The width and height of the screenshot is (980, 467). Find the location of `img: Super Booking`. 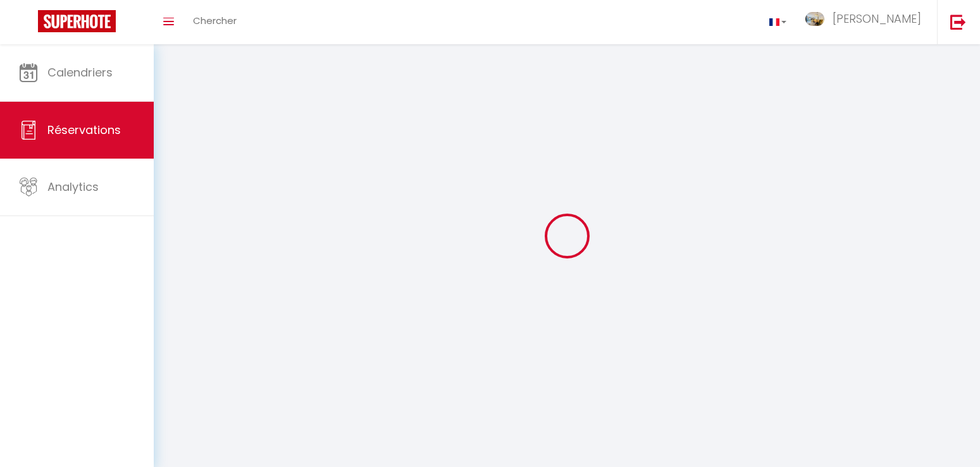

img: Super Booking is located at coordinates (76, 21).